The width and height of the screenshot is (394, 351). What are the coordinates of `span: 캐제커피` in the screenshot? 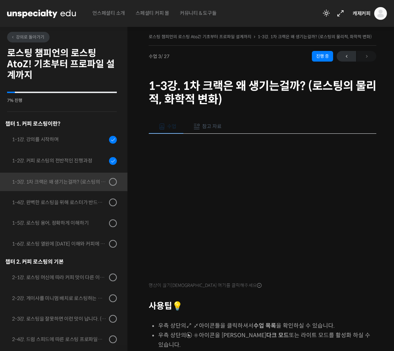 It's located at (361, 13).